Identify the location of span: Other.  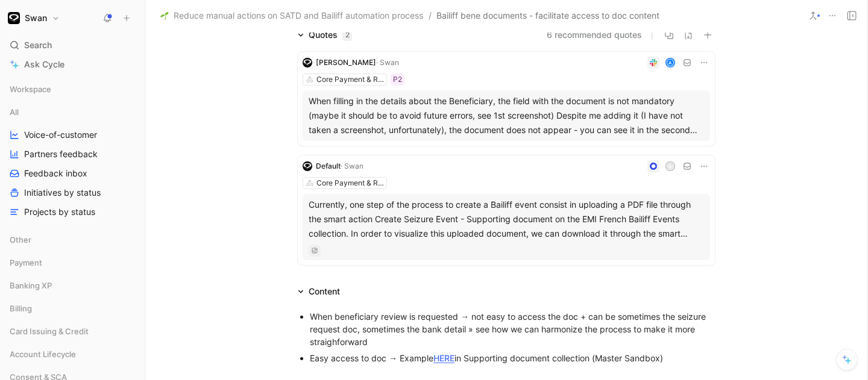
(20, 239).